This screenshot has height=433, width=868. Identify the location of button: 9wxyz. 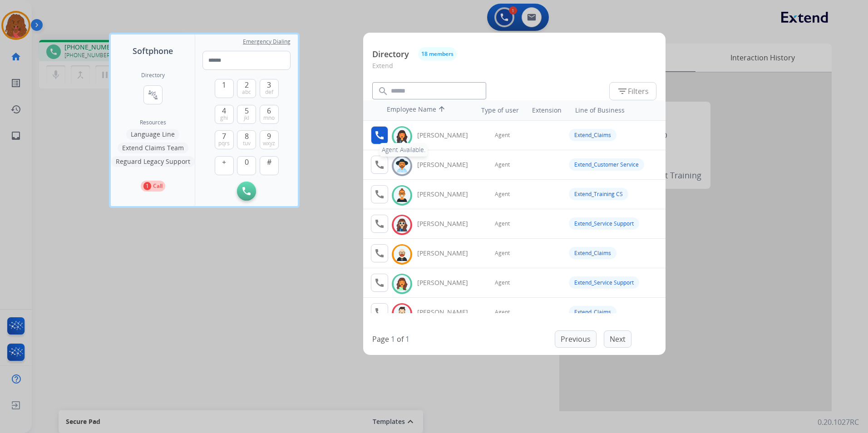
(269, 140).